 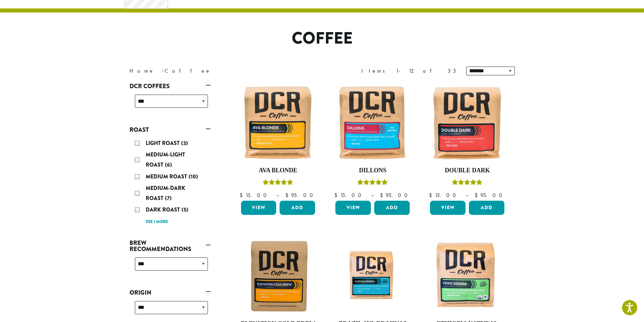 I want to click on img: DCR-Fero-Sidama-Coffee-Bag-2019-300x300.png, so click(x=467, y=276).